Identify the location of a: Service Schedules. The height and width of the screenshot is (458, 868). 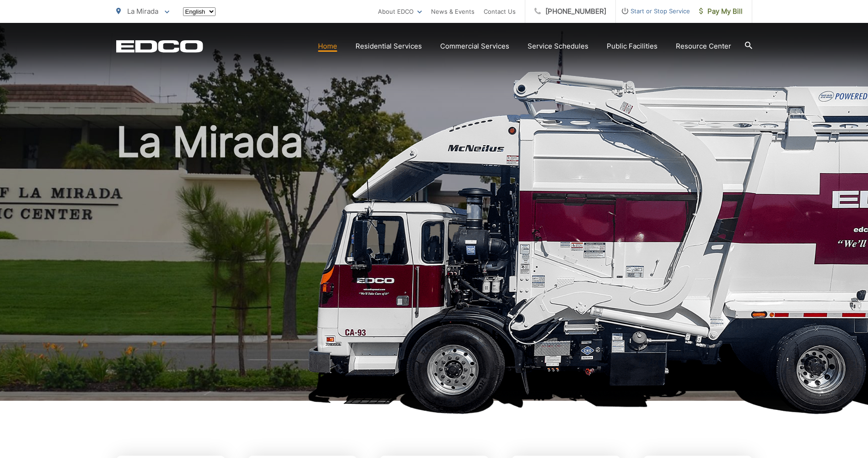
(558, 46).